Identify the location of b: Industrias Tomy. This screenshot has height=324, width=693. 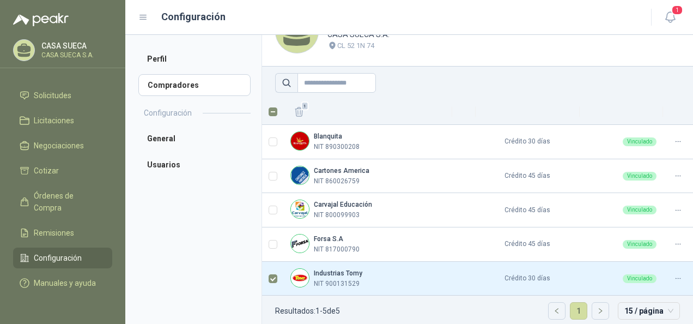
(338, 273).